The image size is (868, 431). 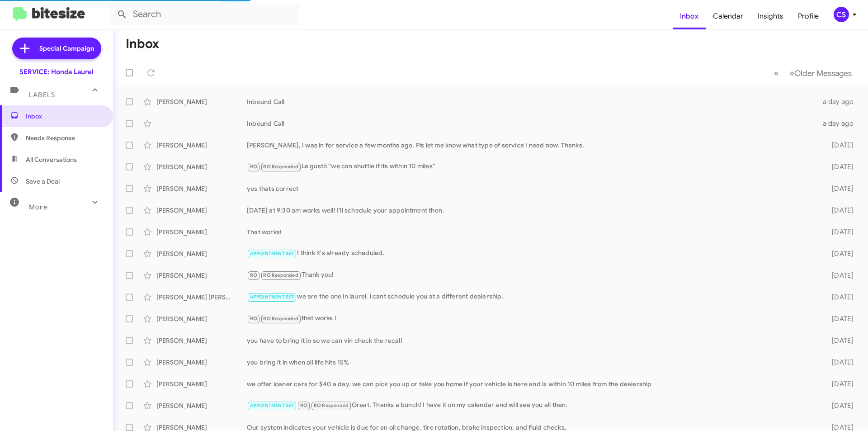 What do you see at coordinates (532, 232) in the screenshot?
I see `div: That works!` at bounding box center [532, 232].